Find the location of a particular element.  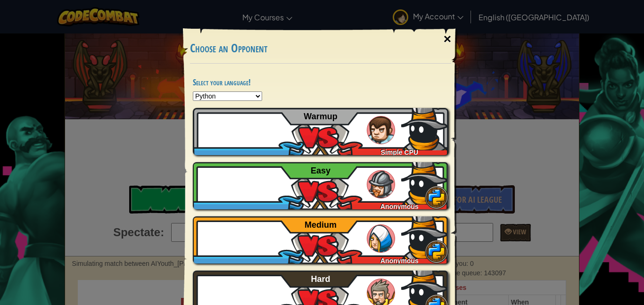

h3: Choose an Opponent is located at coordinates (321, 48).